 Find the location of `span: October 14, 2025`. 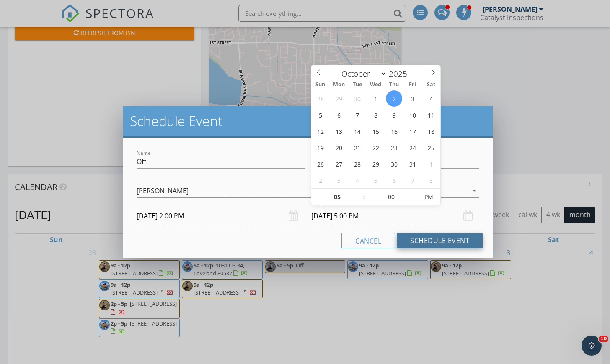

span: October 14, 2025 is located at coordinates (357, 131).